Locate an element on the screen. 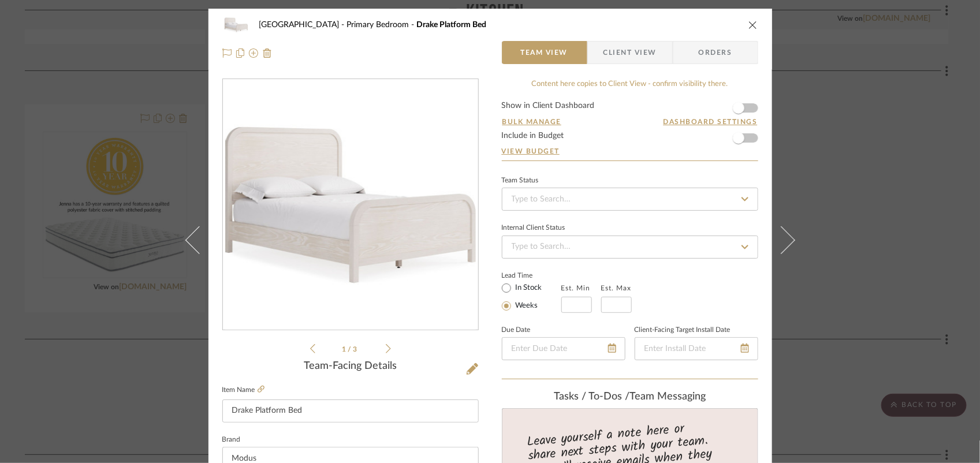 This screenshot has height=463, width=980. div: Content here copies to Client View - confirm visibility there. is located at coordinates (630, 84).